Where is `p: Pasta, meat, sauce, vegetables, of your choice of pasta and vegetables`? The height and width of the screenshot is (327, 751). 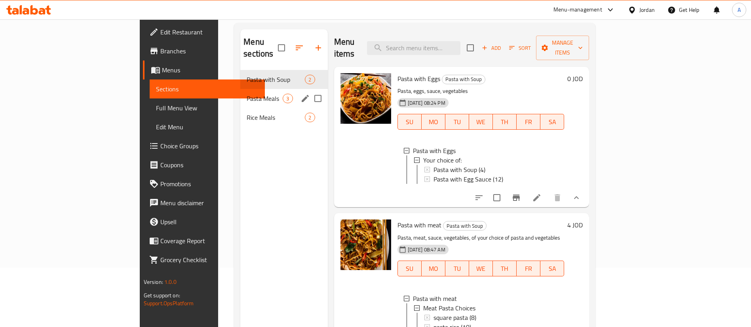
p: Pasta, meat, sauce, vegetables, of your choice of pasta and vegetables is located at coordinates (481, 238).